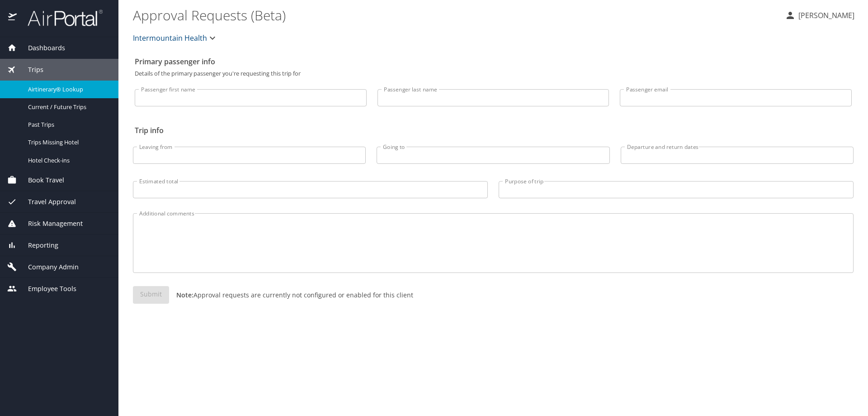 The height and width of the screenshot is (416, 868). What do you see at coordinates (46, 202) in the screenshot?
I see `span: Travel Approval` at bounding box center [46, 202].